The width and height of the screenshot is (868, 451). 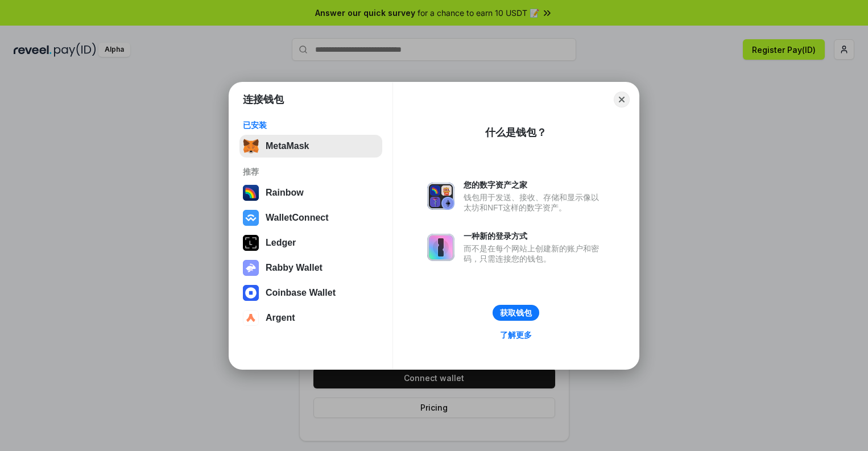 What do you see at coordinates (264, 99) in the screenshot?
I see `h1: 连接钱包` at bounding box center [264, 99].